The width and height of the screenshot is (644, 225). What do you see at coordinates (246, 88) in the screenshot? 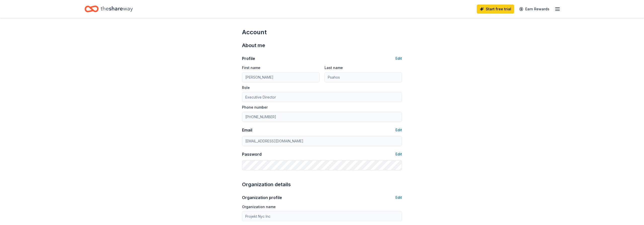
I see `label: Role` at bounding box center [246, 88].